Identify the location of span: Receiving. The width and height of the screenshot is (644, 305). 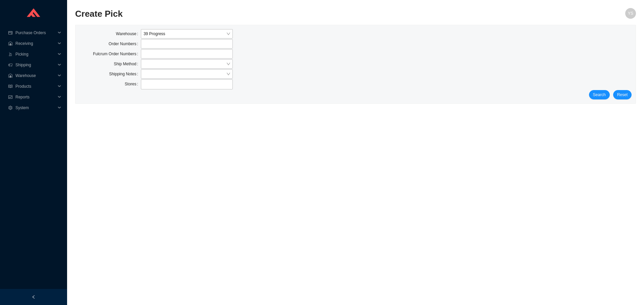
(35, 44).